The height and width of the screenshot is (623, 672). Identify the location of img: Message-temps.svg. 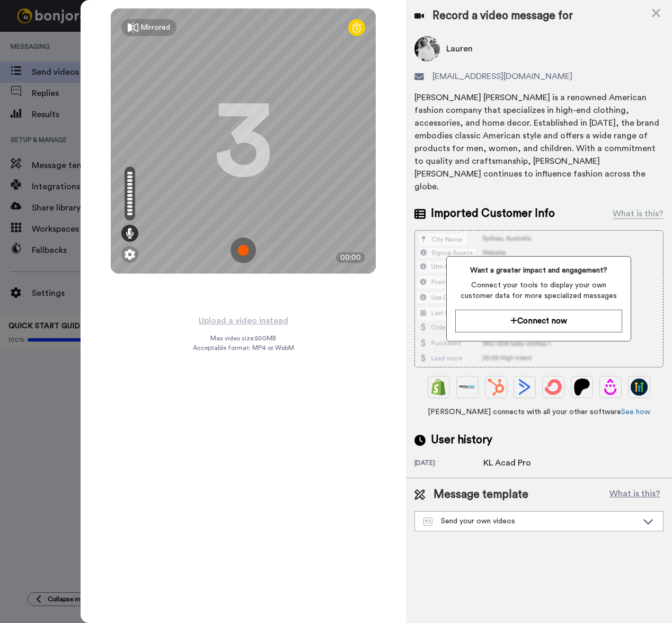
(428, 522).